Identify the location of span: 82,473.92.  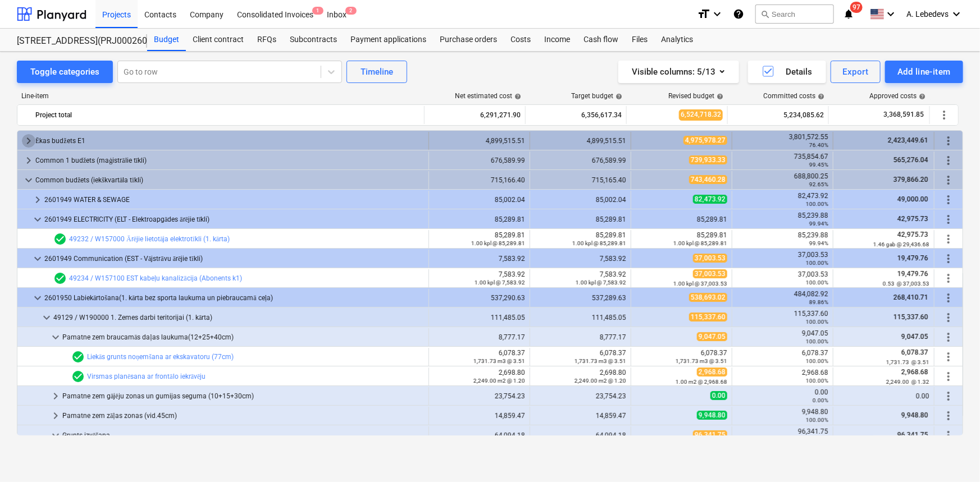
(710, 200).